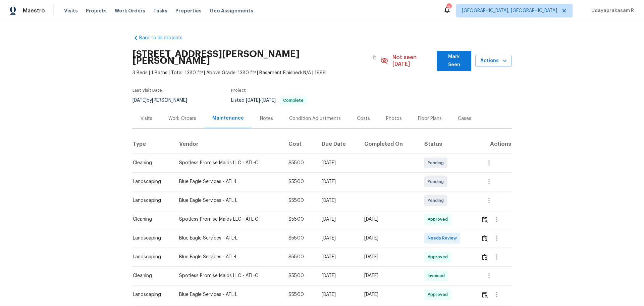 Image resolution: width=644 pixels, height=306 pixels. What do you see at coordinates (337, 144) in the screenshot?
I see `th: Due Date` at bounding box center [337, 144].